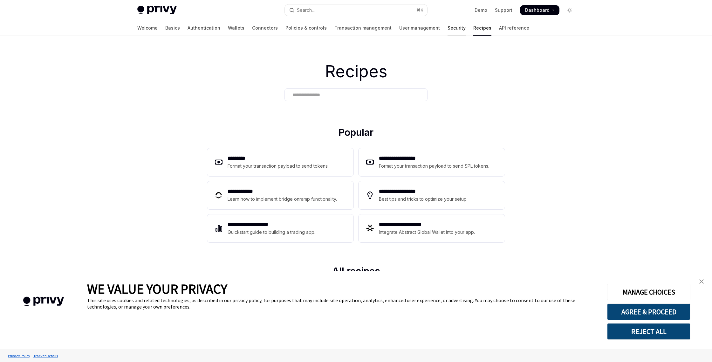 Image resolution: width=712 pixels, height=362 pixels. I want to click on a: Transaction management, so click(363, 28).